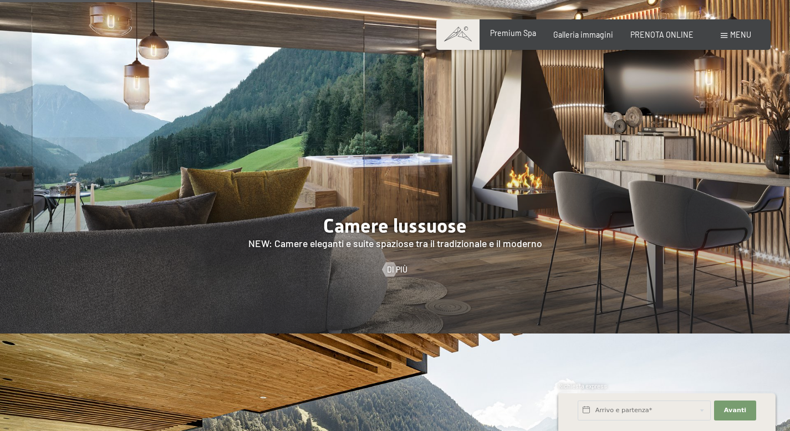  What do you see at coordinates (395, 270) in the screenshot?
I see `a: Di più` at bounding box center [395, 270].